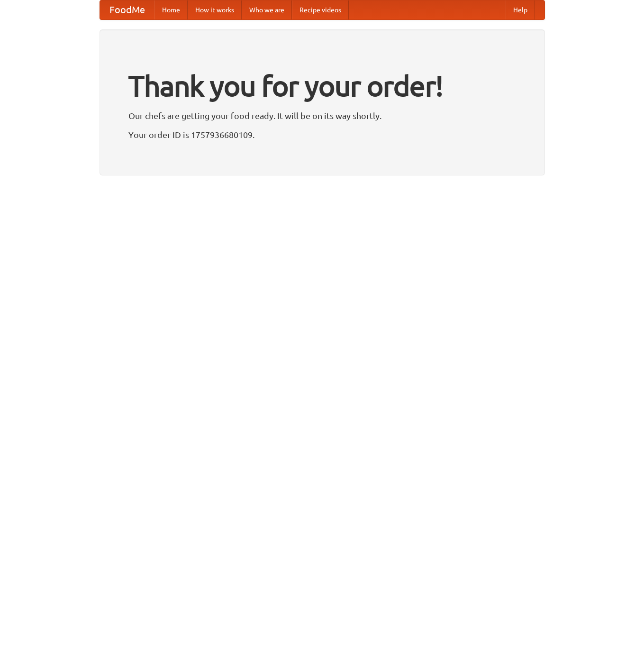 This screenshot has height=671, width=644. I want to click on a: How it works, so click(215, 10).